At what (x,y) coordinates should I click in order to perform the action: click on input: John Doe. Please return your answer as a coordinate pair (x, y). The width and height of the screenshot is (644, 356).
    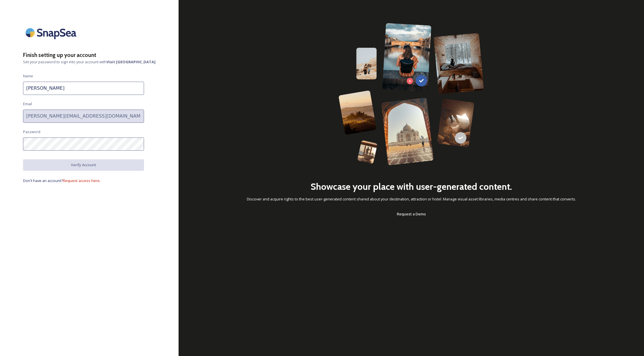
    Looking at the image, I should click on (83, 89).